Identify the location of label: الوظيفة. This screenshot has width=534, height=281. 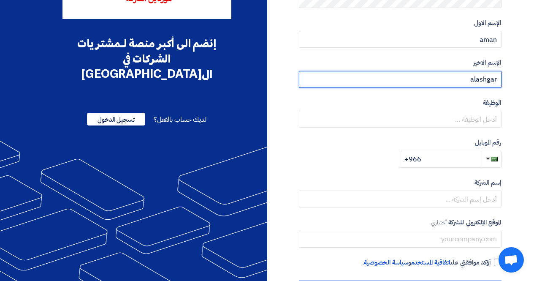
(400, 103).